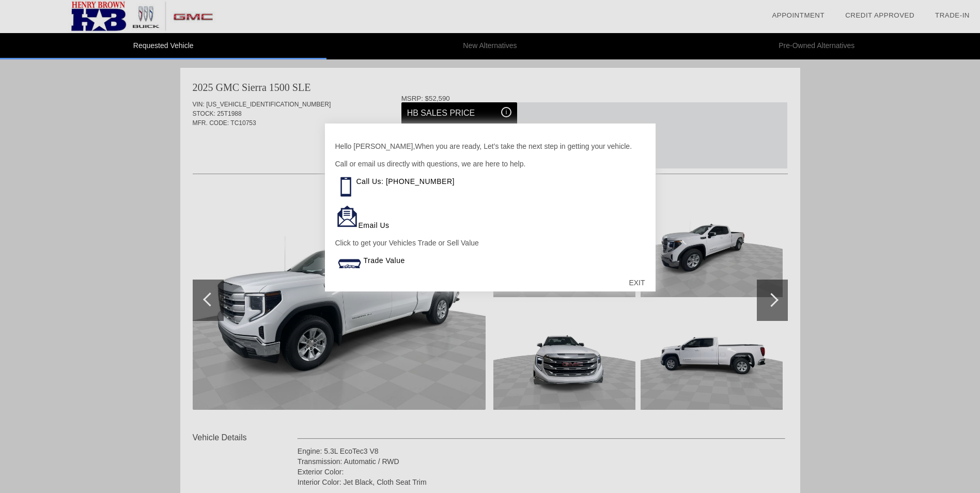 This screenshot has width=980, height=493. I want to click on a: Trade Value, so click(384, 260).